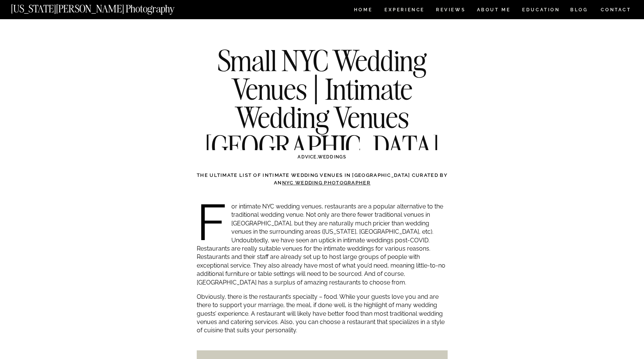 The width and height of the screenshot is (644, 359). Describe the element at coordinates (363, 11) in the screenshot. I see `a: HOME` at that location.